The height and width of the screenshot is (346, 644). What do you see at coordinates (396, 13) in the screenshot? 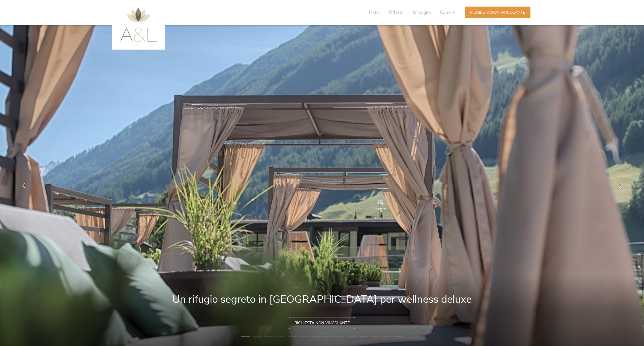
I see `span: Offerte` at bounding box center [396, 13].